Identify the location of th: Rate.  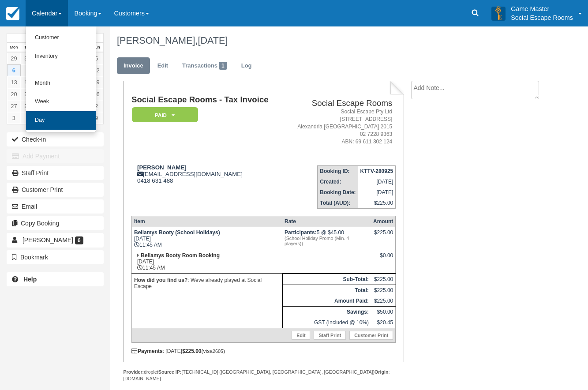
(326, 221).